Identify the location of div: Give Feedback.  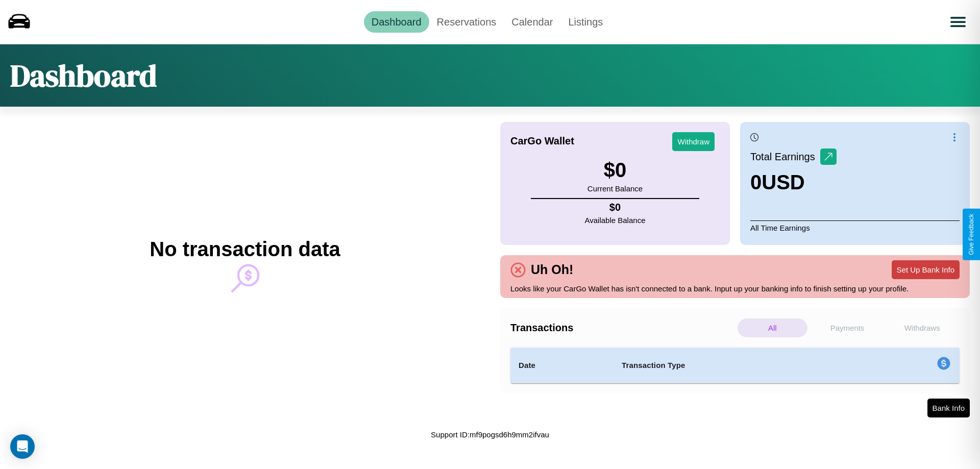
(972, 234).